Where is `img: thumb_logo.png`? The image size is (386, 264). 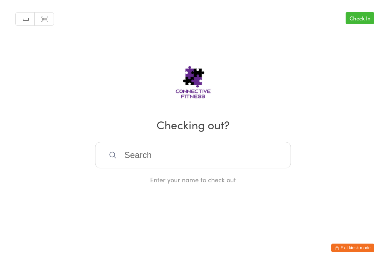 img: thumb_logo.png is located at coordinates (193, 79).